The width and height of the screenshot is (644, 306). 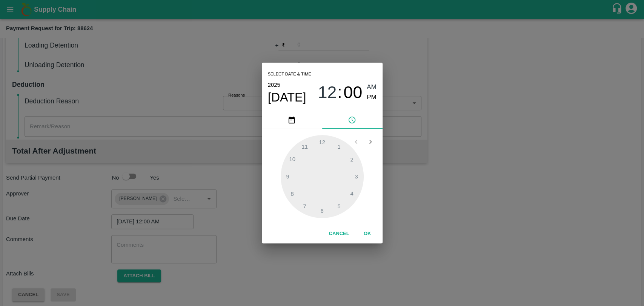 I want to click on button: Cancel, so click(x=339, y=234).